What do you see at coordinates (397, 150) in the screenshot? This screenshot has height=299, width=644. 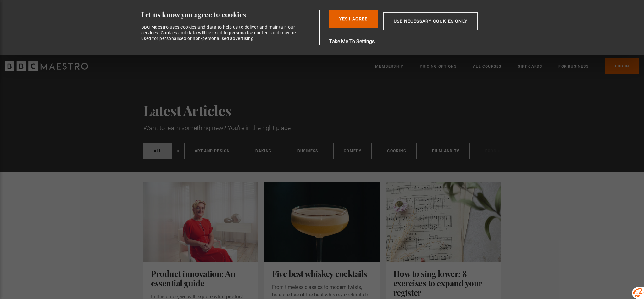 I see `a: Cooking` at bounding box center [397, 150].